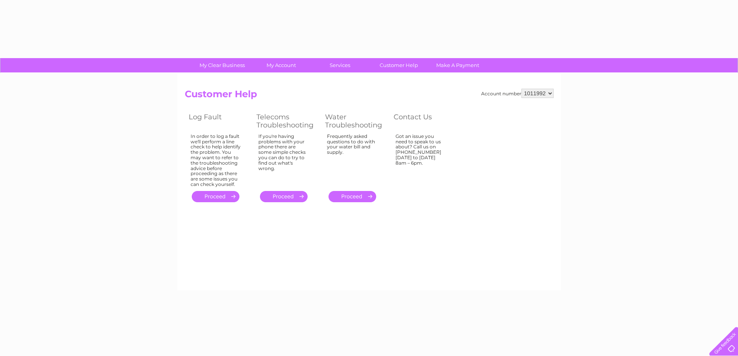 The height and width of the screenshot is (356, 738). I want to click on th: Telecoms Troubleshooting, so click(287, 121).